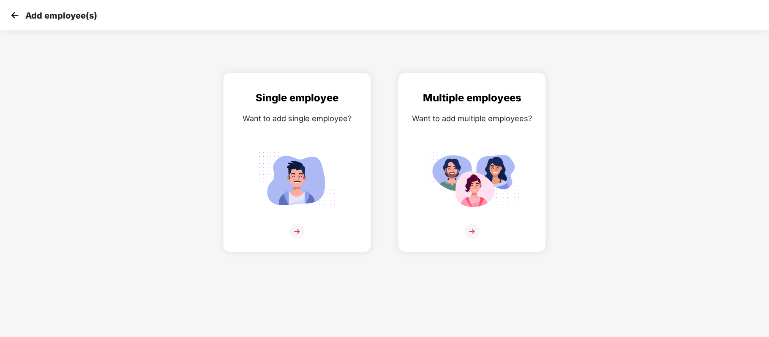 Image resolution: width=769 pixels, height=337 pixels. What do you see at coordinates (297, 118) in the screenshot?
I see `div: Want to add single employee?` at bounding box center [297, 118].